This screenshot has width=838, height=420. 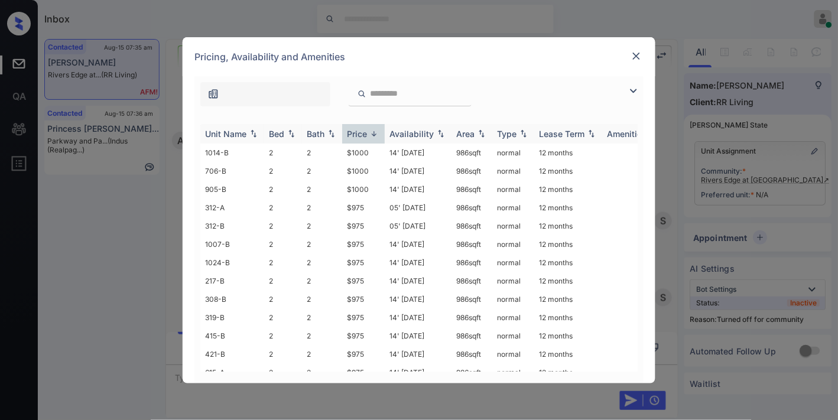 What do you see at coordinates (357, 134) in the screenshot?
I see `div: Price` at bounding box center [357, 134].